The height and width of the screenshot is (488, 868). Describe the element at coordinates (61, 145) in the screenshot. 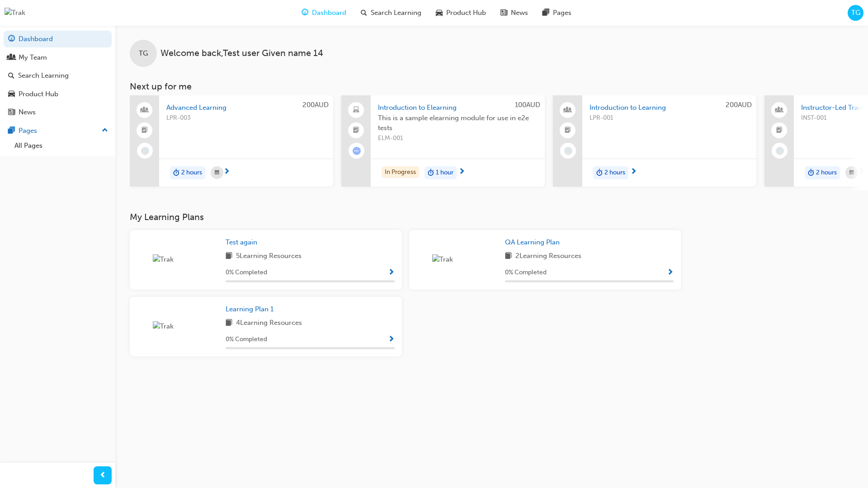

I see `a: All Pages` at that location.